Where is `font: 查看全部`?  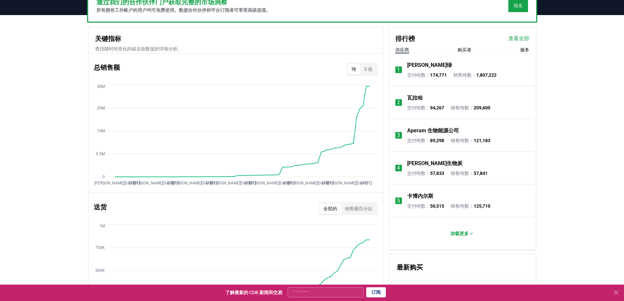
font: 查看全部 is located at coordinates (519, 38).